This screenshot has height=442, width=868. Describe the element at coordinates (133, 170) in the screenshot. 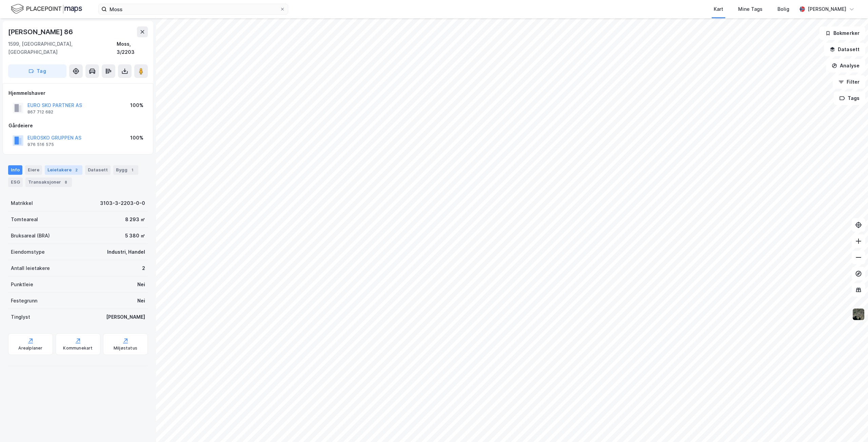

I see `div: 1` at that location.